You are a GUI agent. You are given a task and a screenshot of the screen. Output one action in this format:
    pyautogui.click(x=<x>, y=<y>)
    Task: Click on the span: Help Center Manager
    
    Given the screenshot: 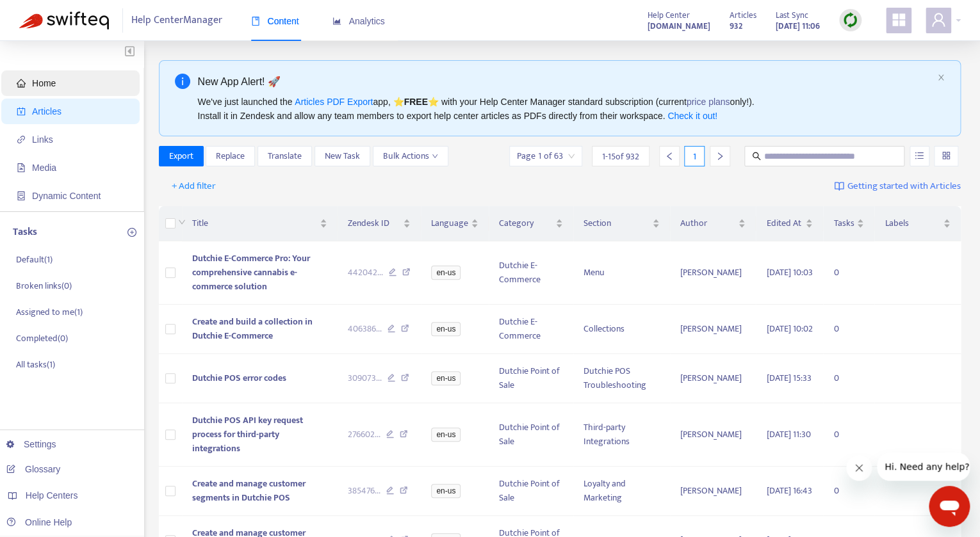 What is the action you would take?
    pyautogui.click(x=177, y=20)
    